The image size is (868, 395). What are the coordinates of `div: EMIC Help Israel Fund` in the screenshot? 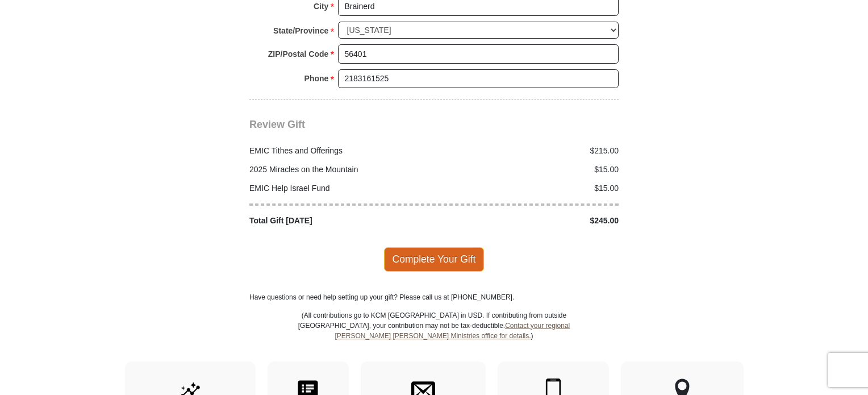 It's located at (339, 188).